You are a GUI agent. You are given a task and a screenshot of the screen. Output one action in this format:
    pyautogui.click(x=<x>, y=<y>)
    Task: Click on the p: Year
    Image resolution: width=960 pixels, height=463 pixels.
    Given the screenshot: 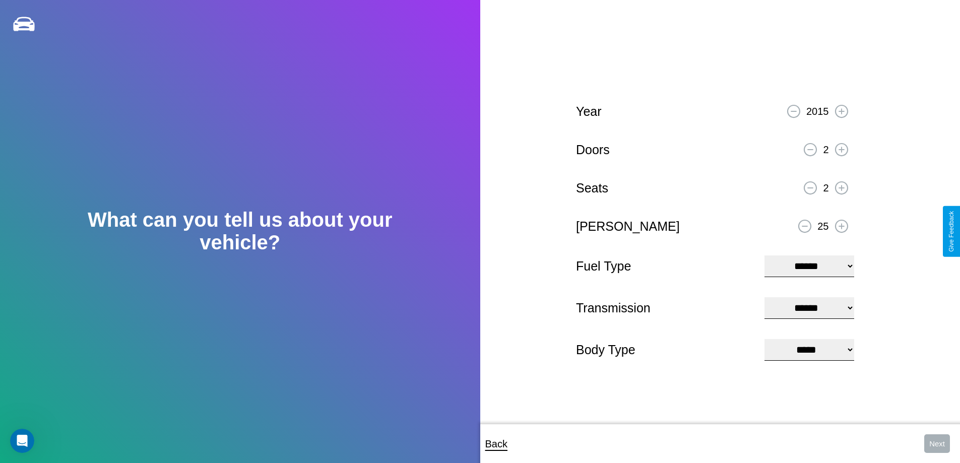 What is the action you would take?
    pyautogui.click(x=589, y=111)
    